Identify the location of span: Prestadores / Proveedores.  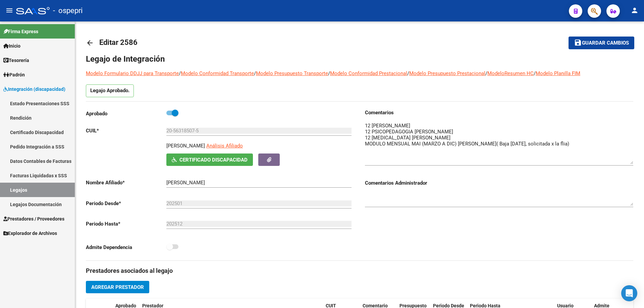
(34, 219).